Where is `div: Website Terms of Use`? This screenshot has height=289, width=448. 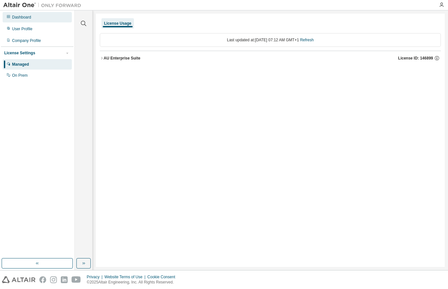
div: Website Terms of Use is located at coordinates (126, 277).